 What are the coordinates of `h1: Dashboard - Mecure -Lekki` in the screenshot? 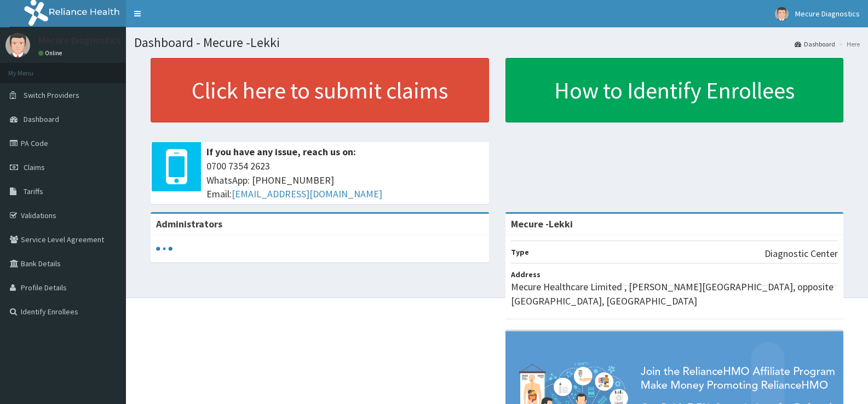 It's located at (497, 43).